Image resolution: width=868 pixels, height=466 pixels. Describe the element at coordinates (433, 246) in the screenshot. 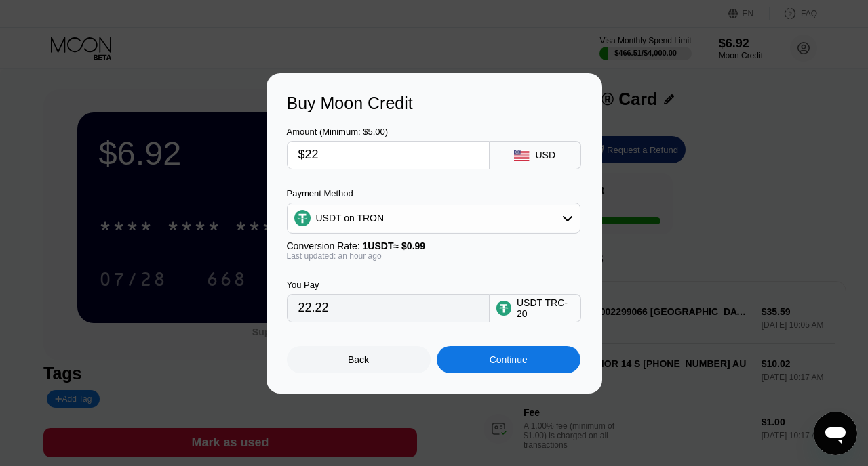

I see `div: Conversion Rate:` at that location.